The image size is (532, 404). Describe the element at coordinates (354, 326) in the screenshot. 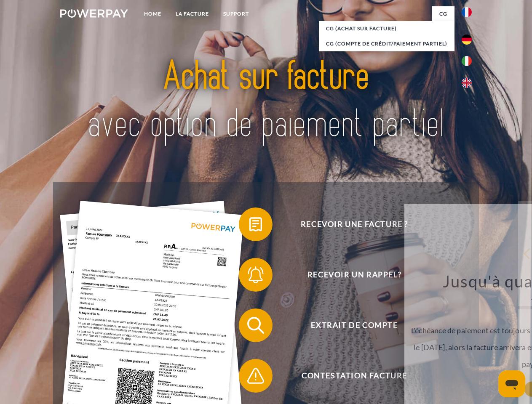

I see `span: Extrait de compte` at that location.